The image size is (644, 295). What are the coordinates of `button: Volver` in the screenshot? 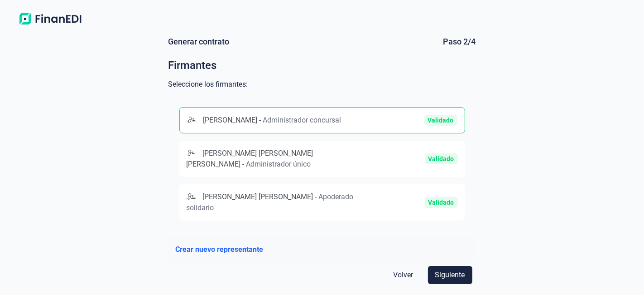 It's located at (403, 275).